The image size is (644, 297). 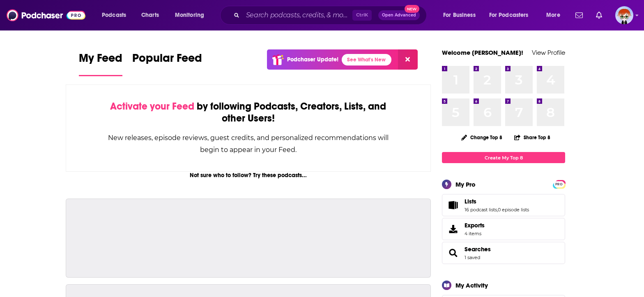 I want to click on span: Podcasts, so click(x=114, y=15).